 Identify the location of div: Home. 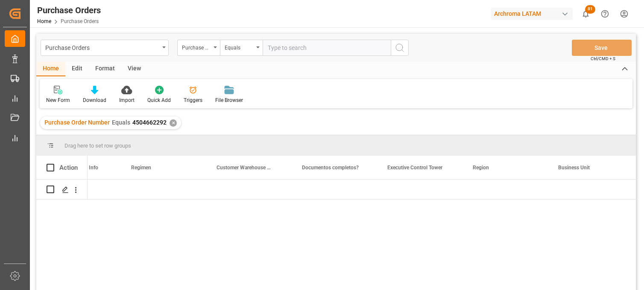
(51, 69).